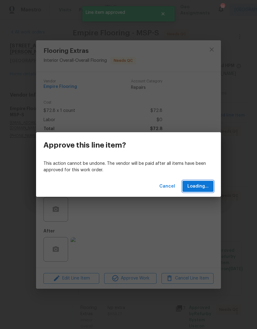  Describe the element at coordinates (167, 186) in the screenshot. I see `button: Cancel` at that location.